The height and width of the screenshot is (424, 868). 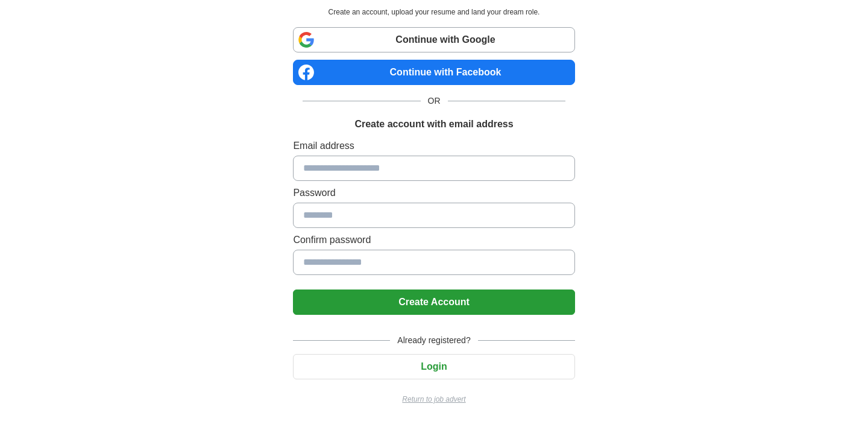 What do you see at coordinates (433, 124) in the screenshot?
I see `h1: Create account with email address` at bounding box center [433, 124].